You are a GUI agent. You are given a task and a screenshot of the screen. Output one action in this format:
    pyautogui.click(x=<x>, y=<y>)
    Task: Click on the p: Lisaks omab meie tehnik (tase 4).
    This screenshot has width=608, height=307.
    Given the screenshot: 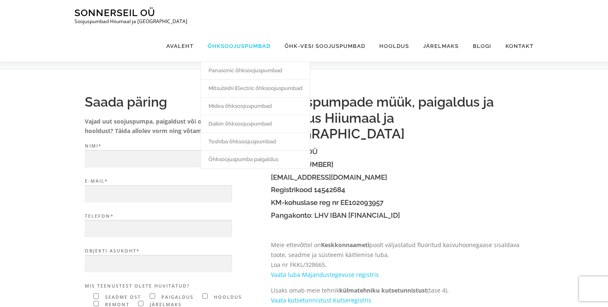 What is the action you would take?
    pyautogui.click(x=397, y=296)
    